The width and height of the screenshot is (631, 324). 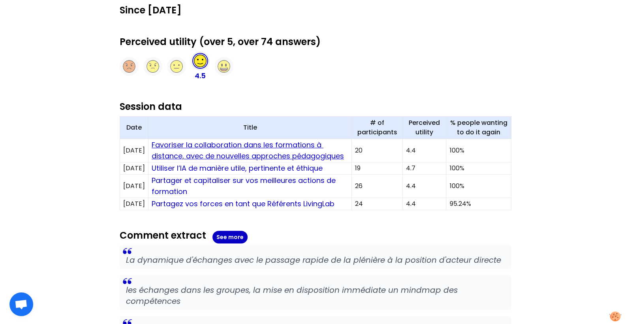 I want to click on h2: Perceived utility (over 5, over 74 answers), so click(x=316, y=42).